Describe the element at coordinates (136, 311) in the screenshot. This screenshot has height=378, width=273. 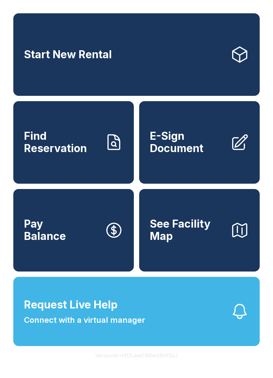
I see `button: Request Live HelpConnect with a virtual manager` at that location.